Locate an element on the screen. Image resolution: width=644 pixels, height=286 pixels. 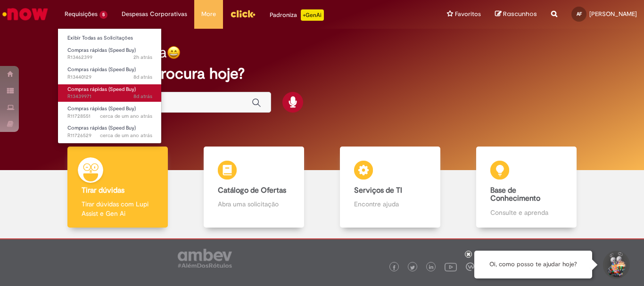
span: Despesas Corporativas is located at coordinates (154, 14).